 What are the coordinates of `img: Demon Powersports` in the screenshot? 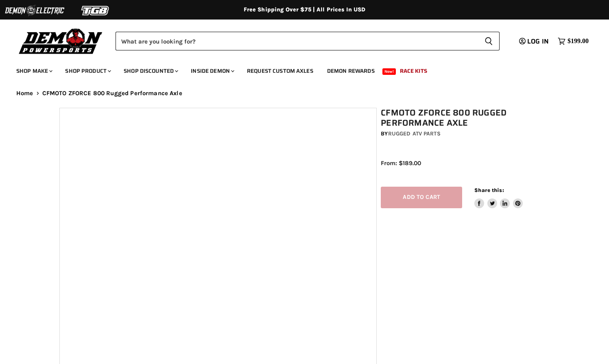 It's located at (60, 41).